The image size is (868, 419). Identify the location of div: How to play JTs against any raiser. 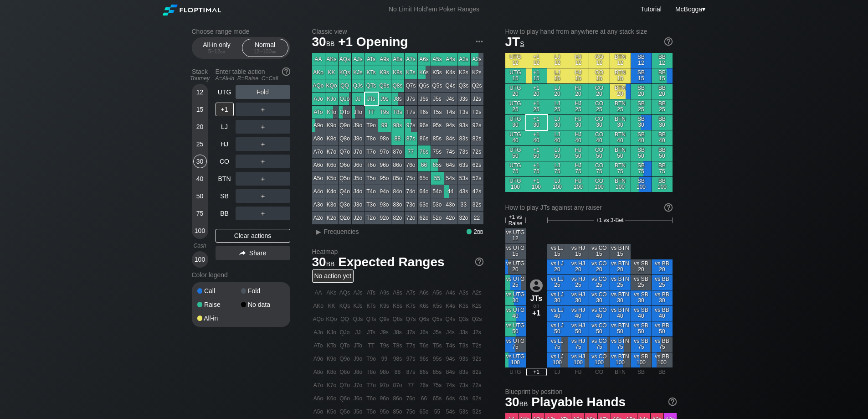
(589, 208).